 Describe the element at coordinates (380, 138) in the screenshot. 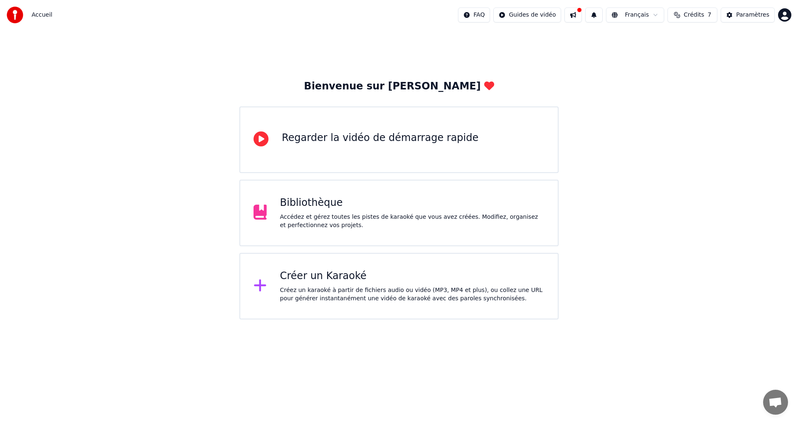

I see `div: Regarder la vidéo de démarrage rapide` at that location.